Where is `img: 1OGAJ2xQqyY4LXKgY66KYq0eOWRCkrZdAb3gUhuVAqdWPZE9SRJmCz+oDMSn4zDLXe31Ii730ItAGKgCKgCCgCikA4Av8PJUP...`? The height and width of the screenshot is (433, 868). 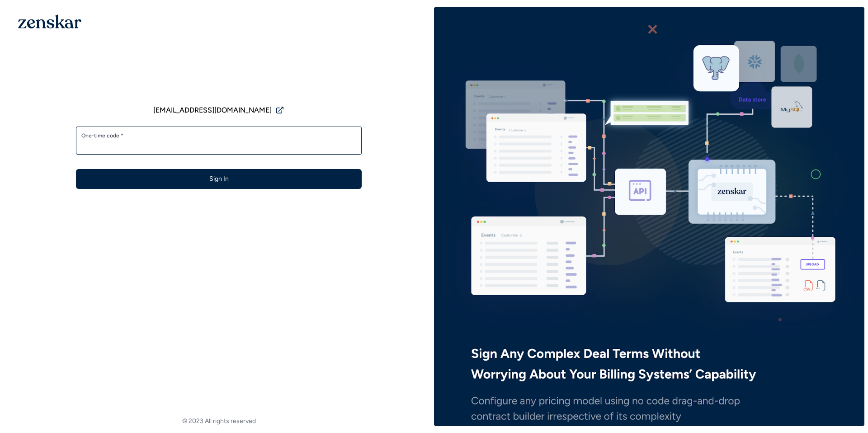 img: 1OGAJ2xQqyY4LXKgY66KYq0eOWRCkrZdAb3gUhuVAqdWPZE9SRJmCz+oDMSn4zDLXe31Ii730ItAGKgCKgCCgCikA4Av8PJUP... is located at coordinates (50, 21).